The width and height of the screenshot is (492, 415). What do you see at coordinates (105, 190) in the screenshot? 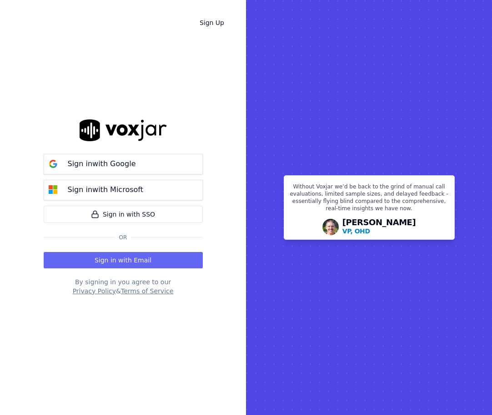
I see `p: Sign in with Microsoft` at bounding box center [105, 190].